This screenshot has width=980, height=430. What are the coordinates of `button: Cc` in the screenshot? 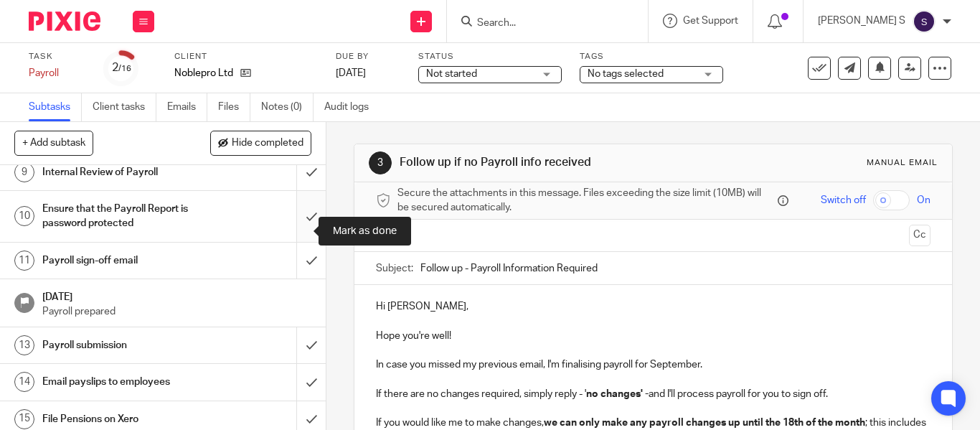 It's located at (920, 235).